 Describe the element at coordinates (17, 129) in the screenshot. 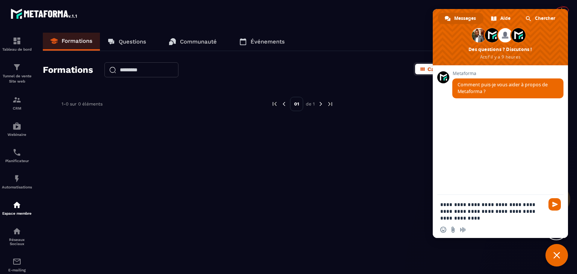

I see `a: automationsautomationsWebinaire` at that location.